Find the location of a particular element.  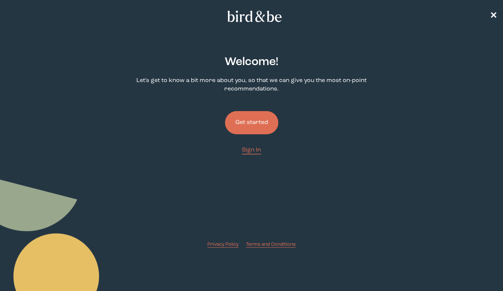

h2: Welcome ! is located at coordinates (251, 62).